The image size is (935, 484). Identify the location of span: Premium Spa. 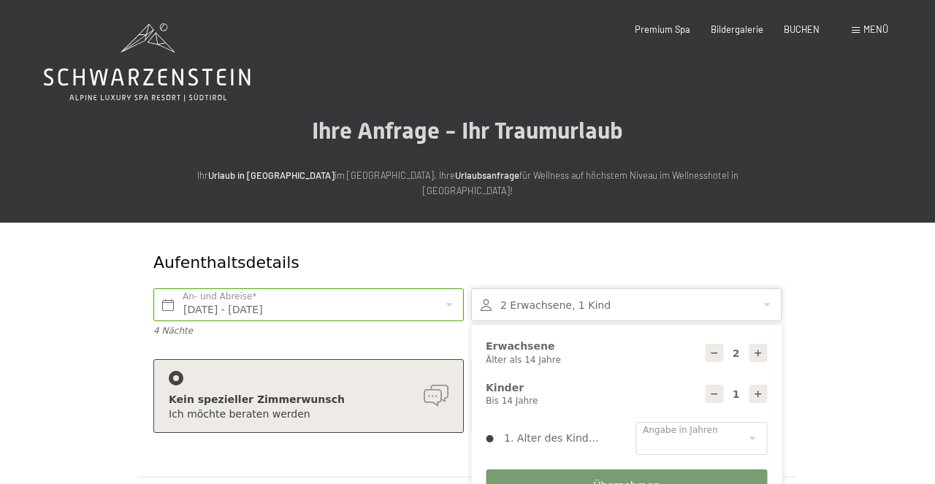
(663, 29).